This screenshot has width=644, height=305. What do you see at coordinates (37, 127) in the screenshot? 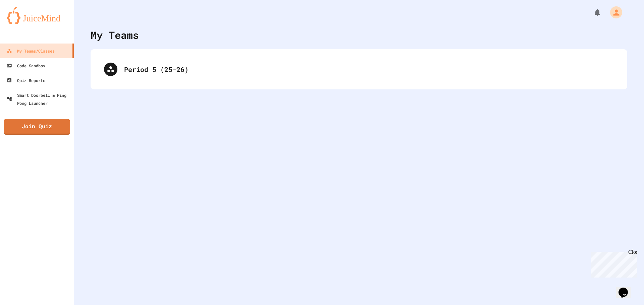
I see `a: Join Quiz` at bounding box center [37, 127].